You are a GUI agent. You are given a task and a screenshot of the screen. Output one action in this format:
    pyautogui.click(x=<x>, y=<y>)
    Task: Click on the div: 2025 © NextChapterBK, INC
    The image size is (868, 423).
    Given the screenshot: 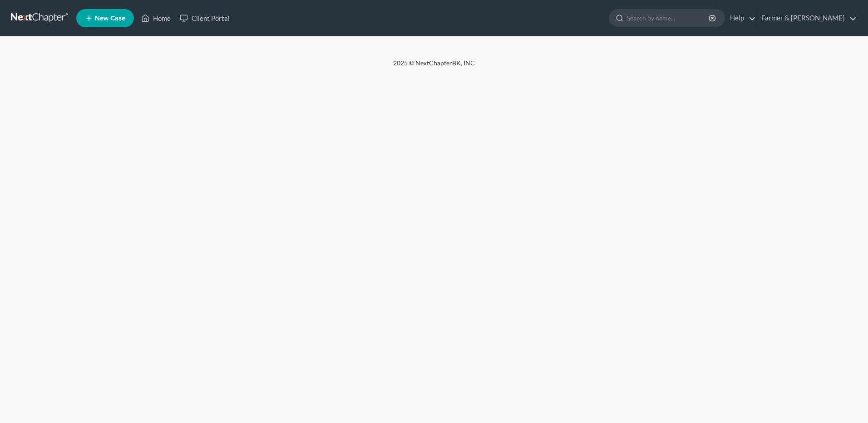 What is the action you would take?
    pyautogui.click(x=434, y=67)
    